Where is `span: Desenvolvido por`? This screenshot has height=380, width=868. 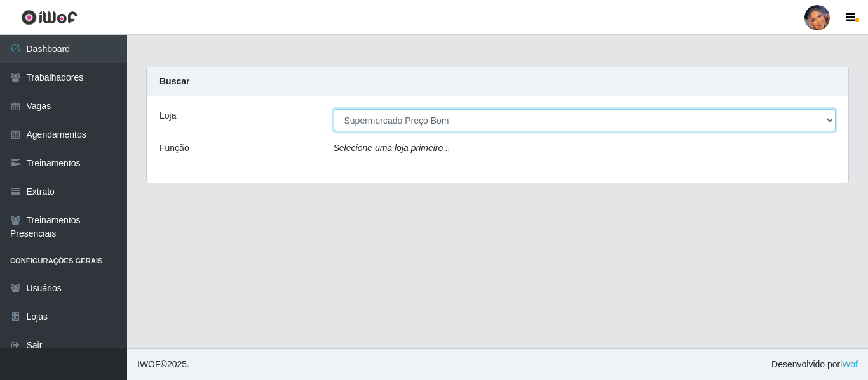 span: Desenvolvido por is located at coordinates (814, 364).